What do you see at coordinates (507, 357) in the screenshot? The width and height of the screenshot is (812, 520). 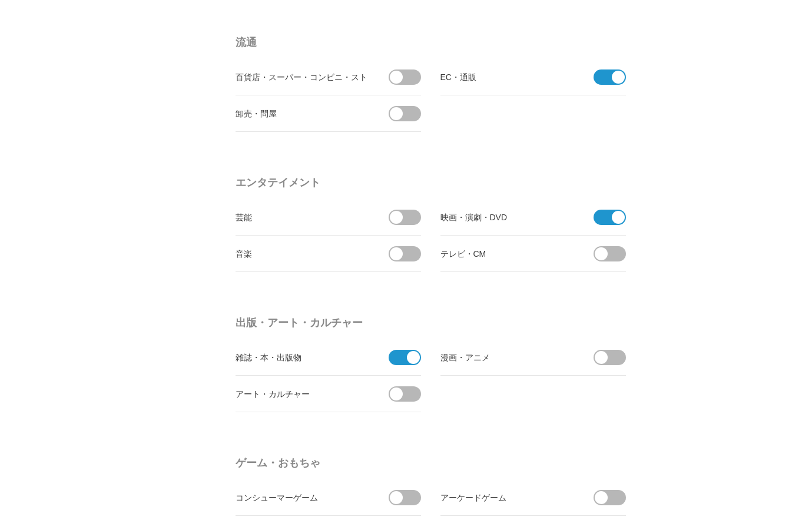 I see `div: 漫画・アニメ` at bounding box center [507, 357].